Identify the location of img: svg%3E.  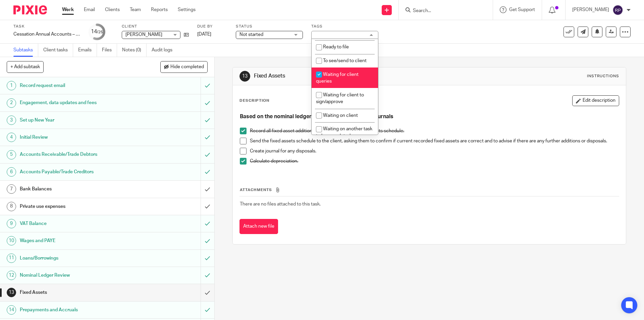
(617, 10).